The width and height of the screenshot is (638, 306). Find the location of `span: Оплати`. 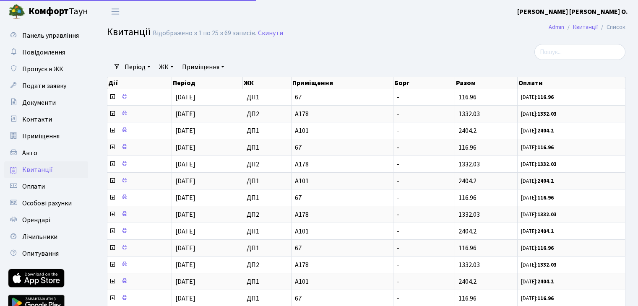

span: Оплати is located at coordinates (34, 187).